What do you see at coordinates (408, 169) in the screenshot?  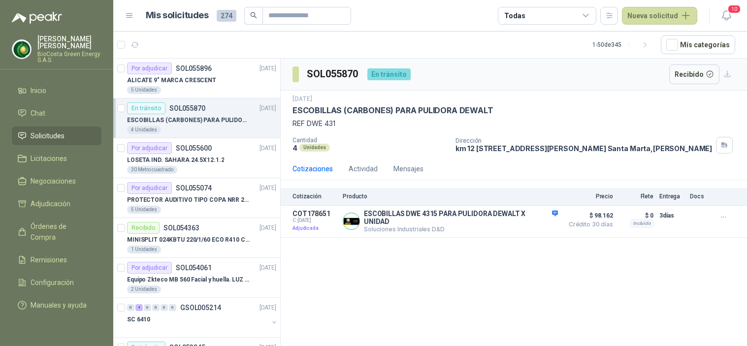 I see `div: Mensajes` at bounding box center [408, 169].